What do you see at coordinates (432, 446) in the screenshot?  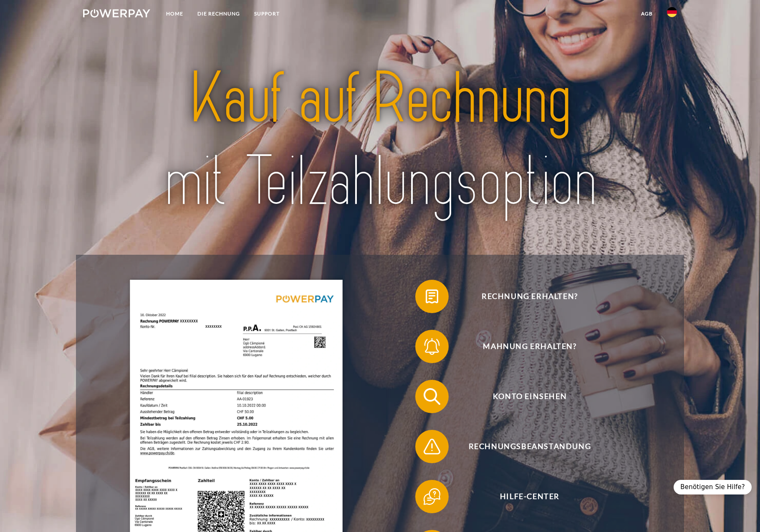 I see `img: qb_warning.svg` at bounding box center [432, 446].